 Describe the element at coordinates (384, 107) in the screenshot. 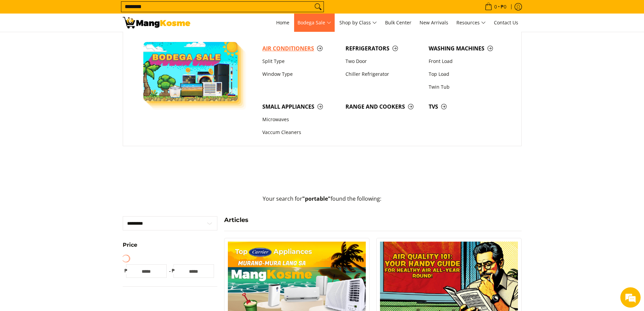

I see `span: Range and Cookers` at that location.